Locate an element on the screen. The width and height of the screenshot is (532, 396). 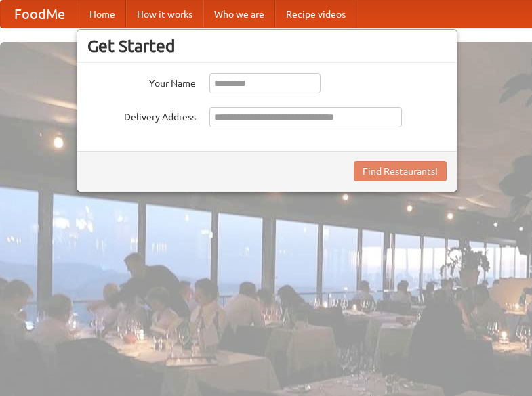
button: Find Restaurants! is located at coordinates (399, 171).